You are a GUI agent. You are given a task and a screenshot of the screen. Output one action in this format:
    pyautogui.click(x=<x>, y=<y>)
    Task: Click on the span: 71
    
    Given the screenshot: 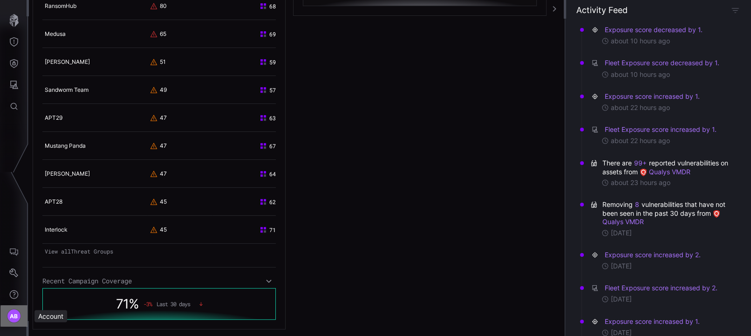 What is the action you would take?
    pyautogui.click(x=273, y=230)
    